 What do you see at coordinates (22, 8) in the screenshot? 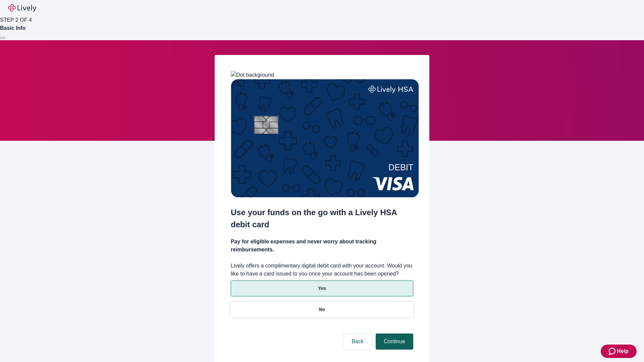
I see `img: Lively` at bounding box center [22, 8].